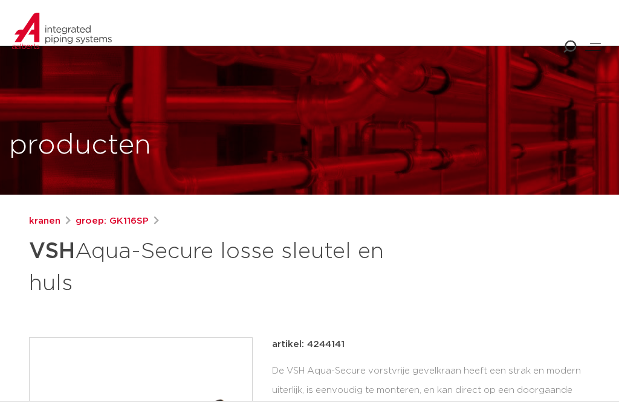 This screenshot has width=619, height=402. Describe the element at coordinates (308, 345) in the screenshot. I see `p: artikel: 4244141` at that location.